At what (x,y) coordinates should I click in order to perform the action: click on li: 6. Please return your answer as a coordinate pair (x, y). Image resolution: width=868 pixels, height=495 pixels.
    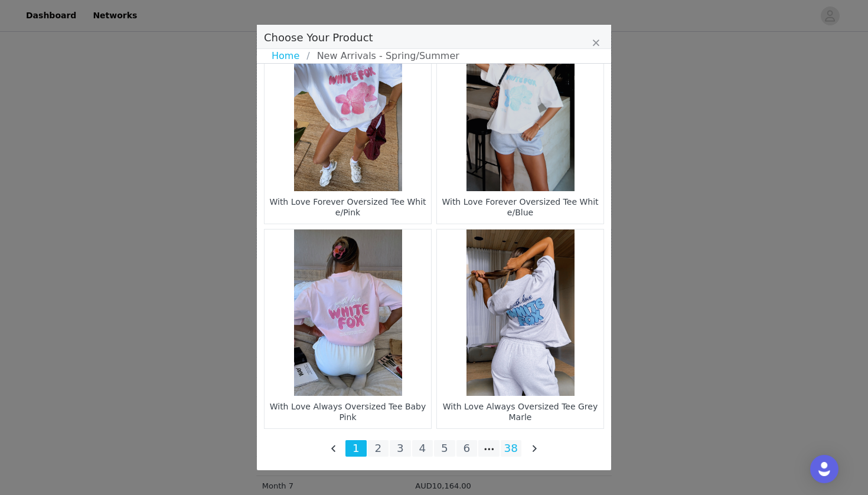
    Looking at the image, I should click on (467, 448).